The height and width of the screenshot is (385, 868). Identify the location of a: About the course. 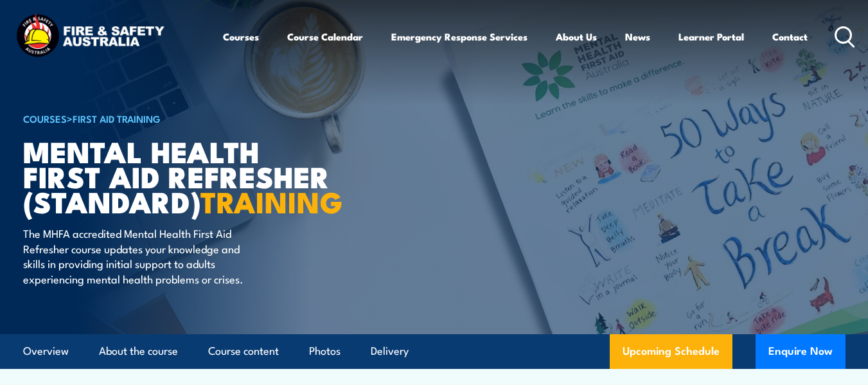
(138, 351).